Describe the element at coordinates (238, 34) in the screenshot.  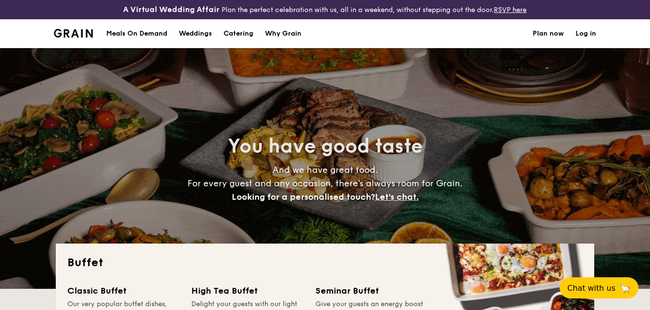
I see `a: Catering` at that location.